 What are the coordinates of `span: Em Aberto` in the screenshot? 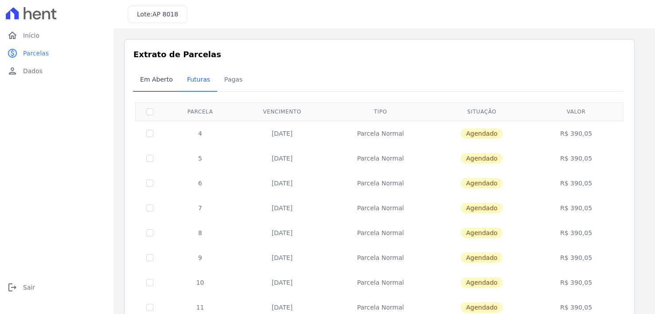 It's located at (156, 79).